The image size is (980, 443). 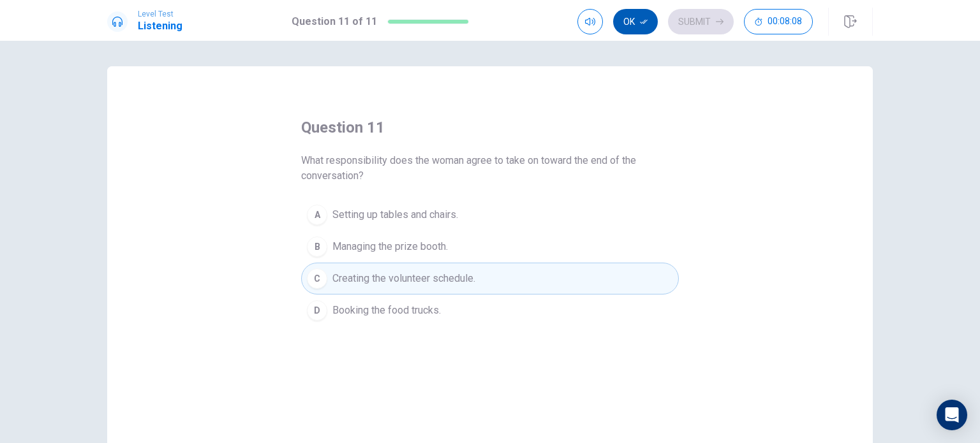 I want to click on button: ASetting up tables and chairs., so click(x=490, y=214).